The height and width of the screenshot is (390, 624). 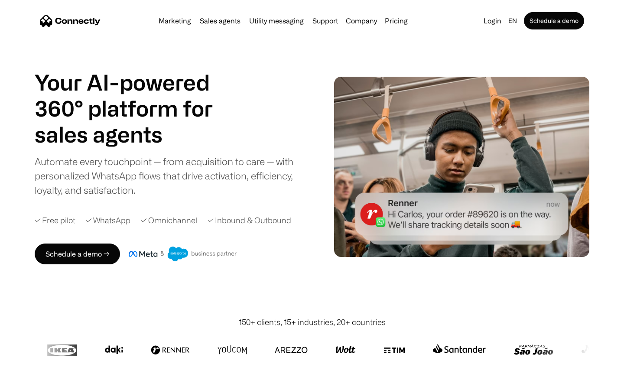 What do you see at coordinates (134, 134) in the screenshot?
I see `div: carousel` at bounding box center [134, 134].